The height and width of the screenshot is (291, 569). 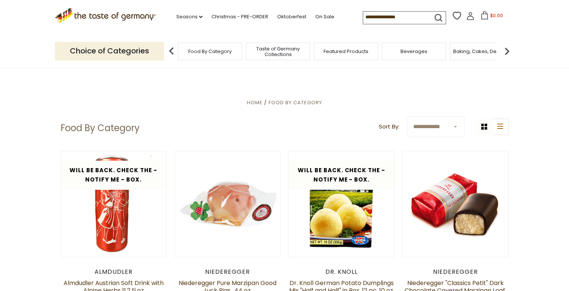 What do you see at coordinates (255, 102) in the screenshot?
I see `a: Home` at bounding box center [255, 102].